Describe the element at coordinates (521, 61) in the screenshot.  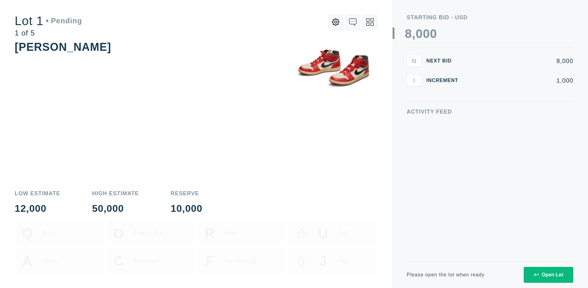
I see `div: 8,000` at that location.